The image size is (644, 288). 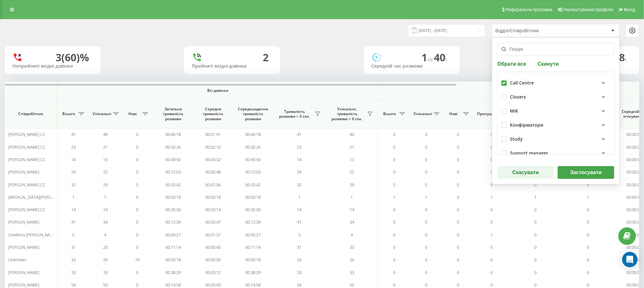 What do you see at coordinates (105, 235) in the screenshot?
I see `span: 4` at bounding box center [105, 235].